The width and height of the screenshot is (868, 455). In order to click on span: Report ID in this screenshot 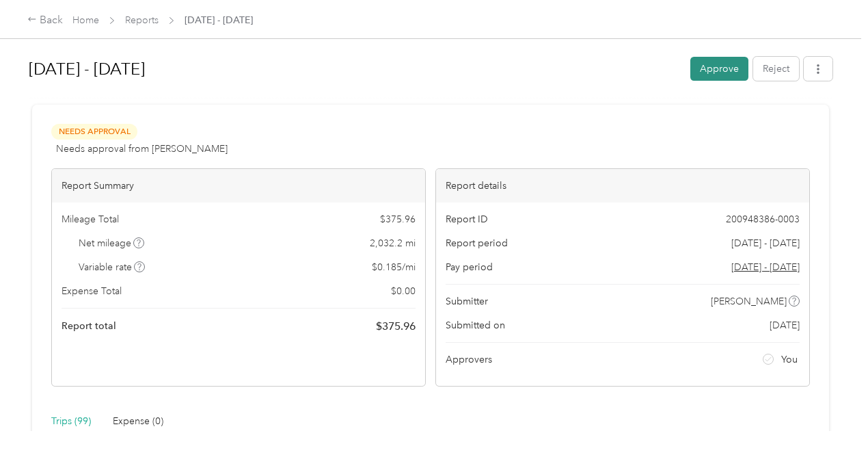, I will do `click(467, 219)`.